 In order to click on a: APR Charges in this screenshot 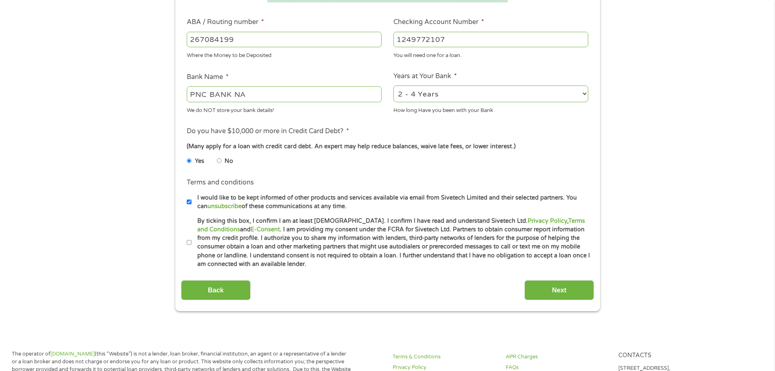, I will do `click(557, 356)`.